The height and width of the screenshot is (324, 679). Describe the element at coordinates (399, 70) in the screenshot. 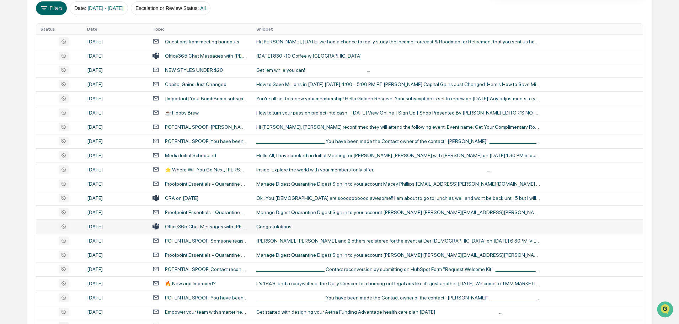

I see `div: Get ‘em while you can! ͏‌ ͏‌ ͏‌ ͏‌ ͏‌ ͏‌ ͏‌ ͏‌ ͏‌ ͏‌ ͏‌ ͏‌ ͏‌ ͏‌ ͏‌ ͏‌ ͏‌ ͏‌ ͏‌ ͏‌ ͏‌ ͏‌ ͏‌ ͏‌ ͏‌...` at that location.